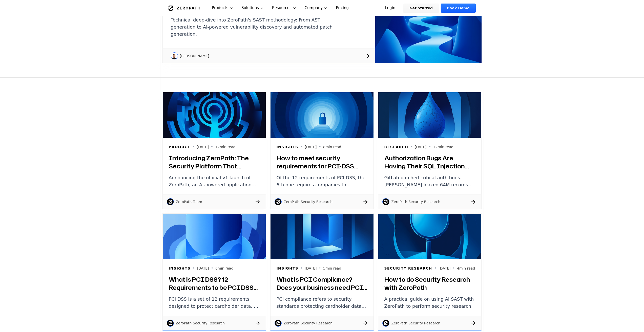 This screenshot has width=644, height=332. What do you see at coordinates (466, 268) in the screenshot?
I see `p: 4 min read` at bounding box center [466, 268].